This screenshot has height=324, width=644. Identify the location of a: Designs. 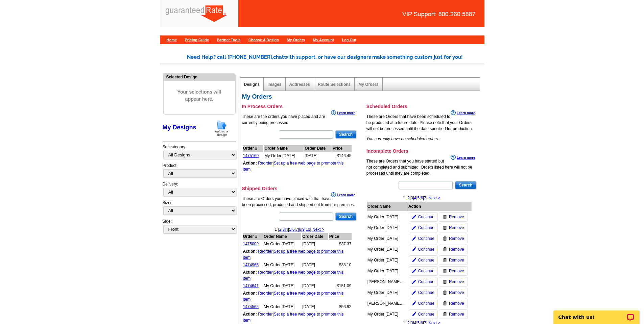
(252, 84).